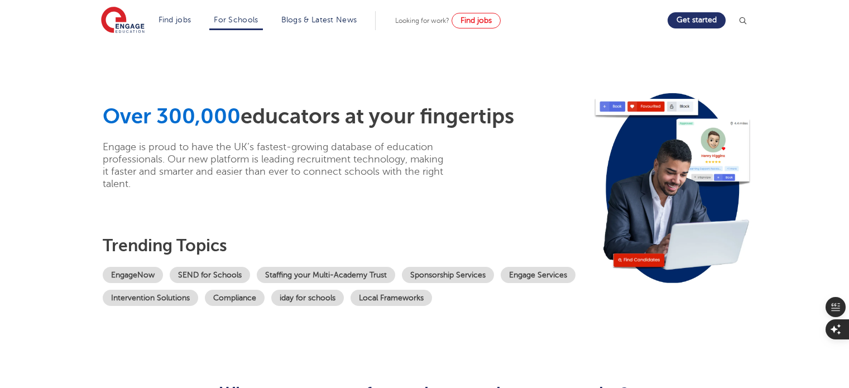 The width and height of the screenshot is (849, 388). Describe the element at coordinates (319, 20) in the screenshot. I see `a: Blogs & Latest News` at that location.